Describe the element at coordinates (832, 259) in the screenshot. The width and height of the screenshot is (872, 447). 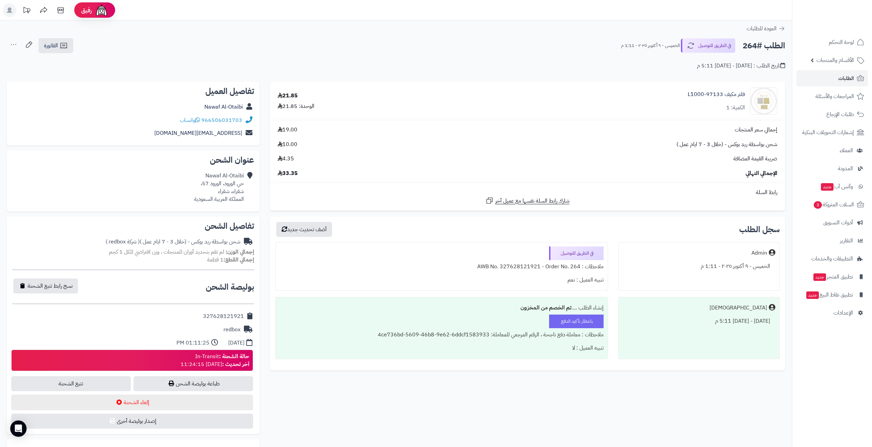
I see `a: التطبيقات والخدمات` at that location.